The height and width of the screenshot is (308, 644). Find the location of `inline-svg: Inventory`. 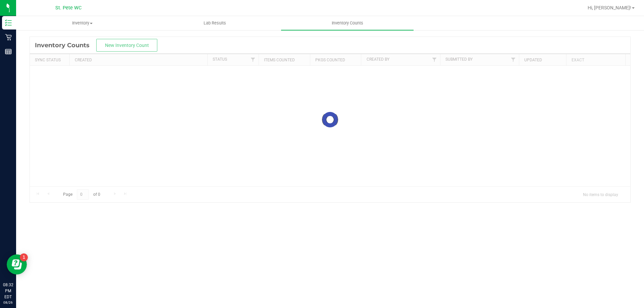

inline-svg: Inventory is located at coordinates (8, 23).